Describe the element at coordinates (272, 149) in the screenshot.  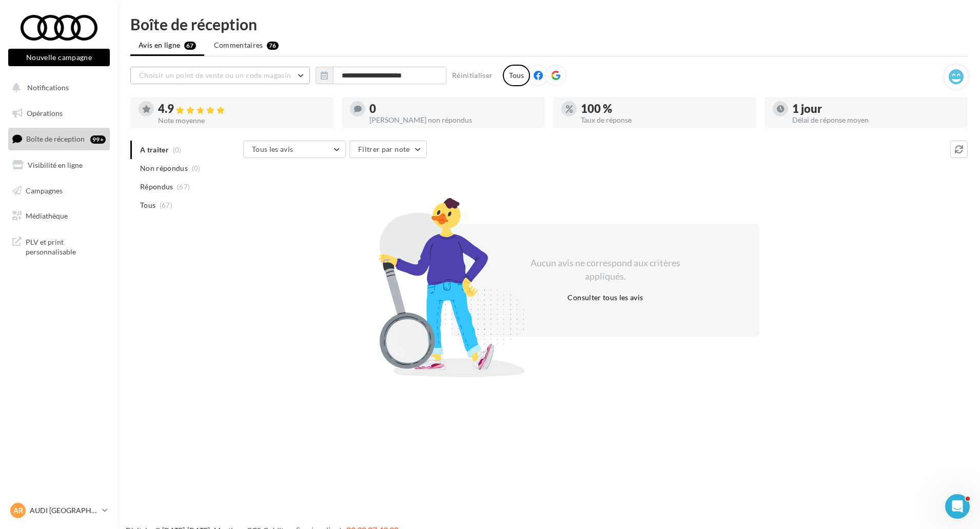
I see `span: Tous les avis` at that location.